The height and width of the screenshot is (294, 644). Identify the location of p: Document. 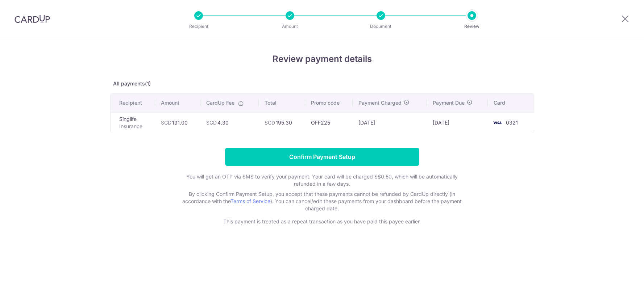
(381, 27).